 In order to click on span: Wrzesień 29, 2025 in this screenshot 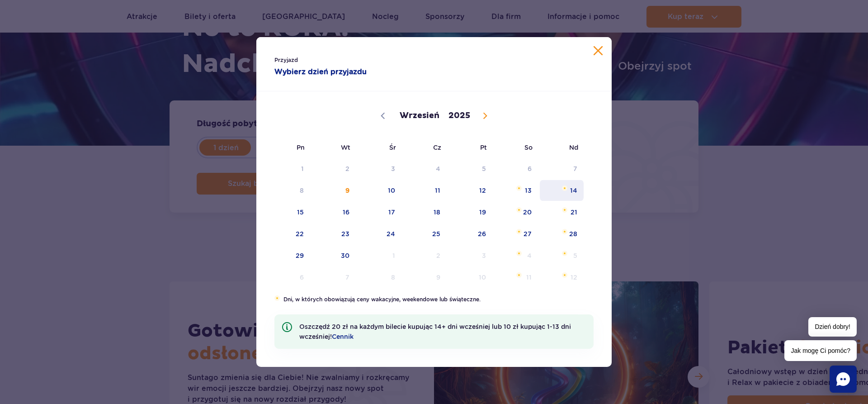, I will do `click(288, 256)`.